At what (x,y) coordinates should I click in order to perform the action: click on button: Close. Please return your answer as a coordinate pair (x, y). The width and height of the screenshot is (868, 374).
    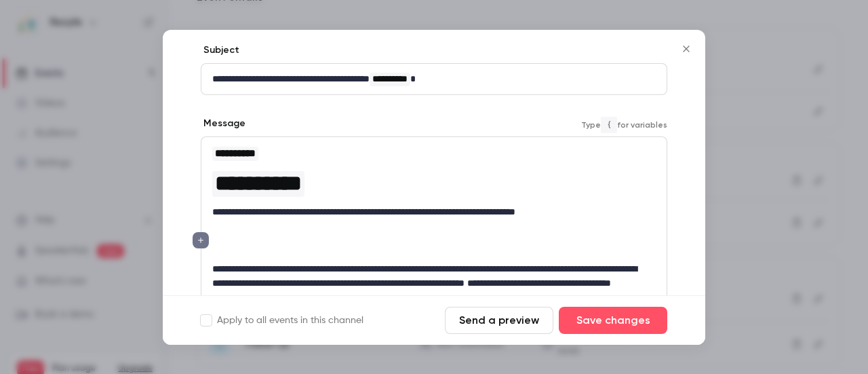
    Looking at the image, I should click on (687, 49).